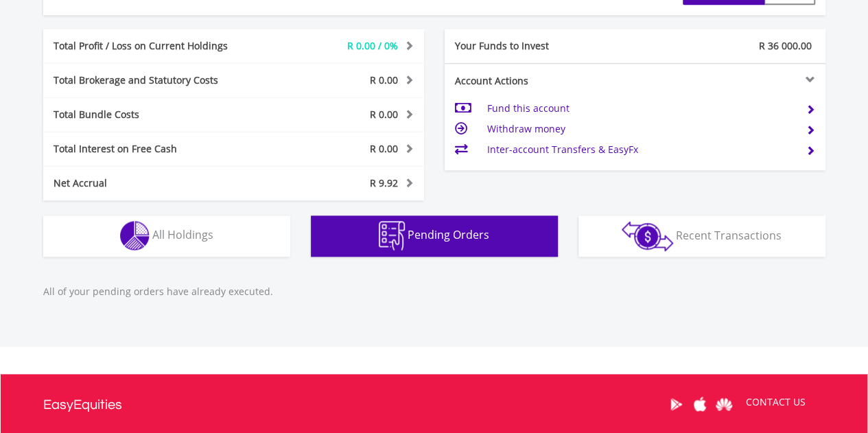  Describe the element at coordinates (640, 108) in the screenshot. I see `td: Fund this account` at that location.